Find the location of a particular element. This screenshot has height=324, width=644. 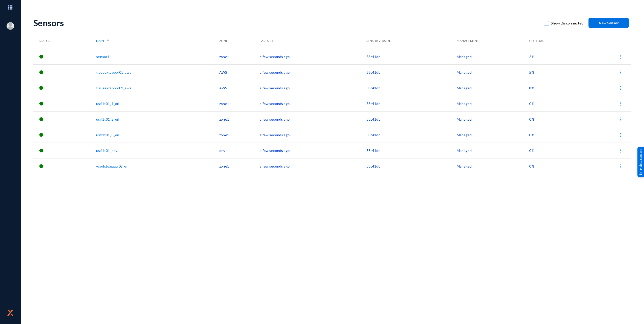

th: Management is located at coordinates (493, 41).